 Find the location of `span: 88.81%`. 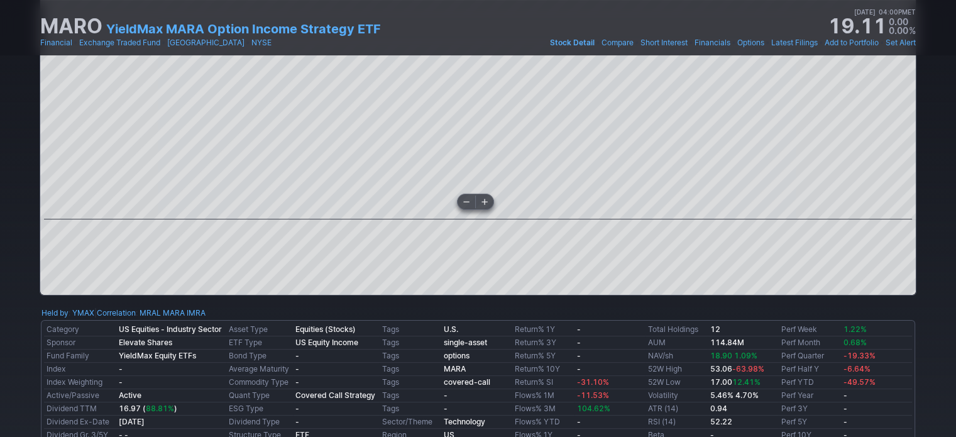

span: 88.81% is located at coordinates (160, 408).